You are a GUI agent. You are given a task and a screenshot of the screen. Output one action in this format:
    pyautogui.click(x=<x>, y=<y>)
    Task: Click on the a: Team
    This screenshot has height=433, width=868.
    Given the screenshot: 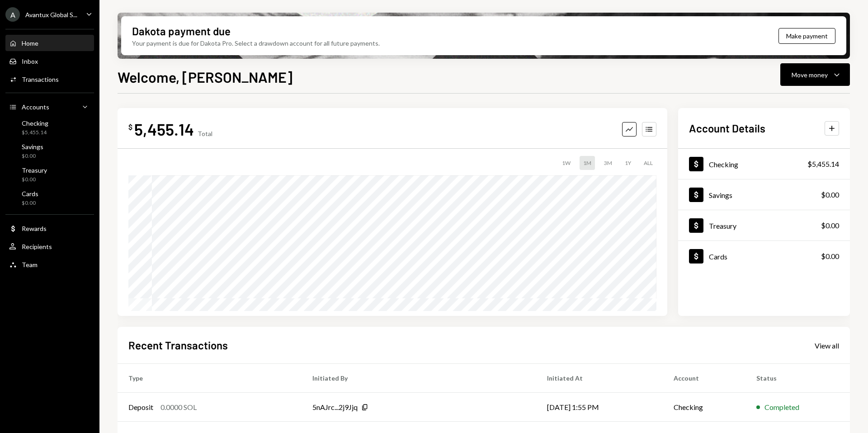 What is the action you would take?
    pyautogui.click(x=49, y=264)
    